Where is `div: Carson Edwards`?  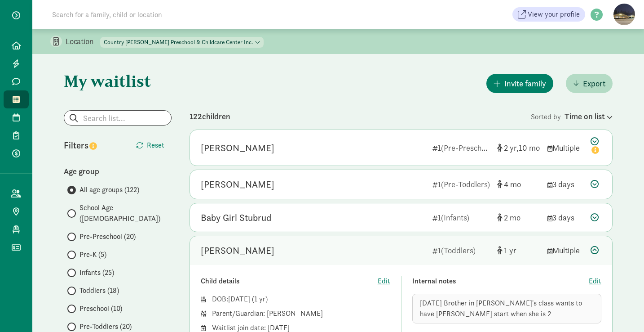
div: Carson Edwards is located at coordinates (238, 148).